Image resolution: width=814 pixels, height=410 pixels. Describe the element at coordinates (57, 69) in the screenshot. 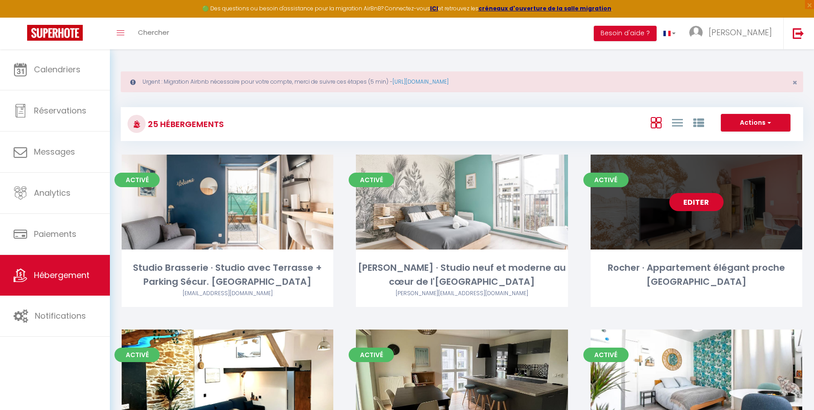

I see `span: Calendriers` at that location.